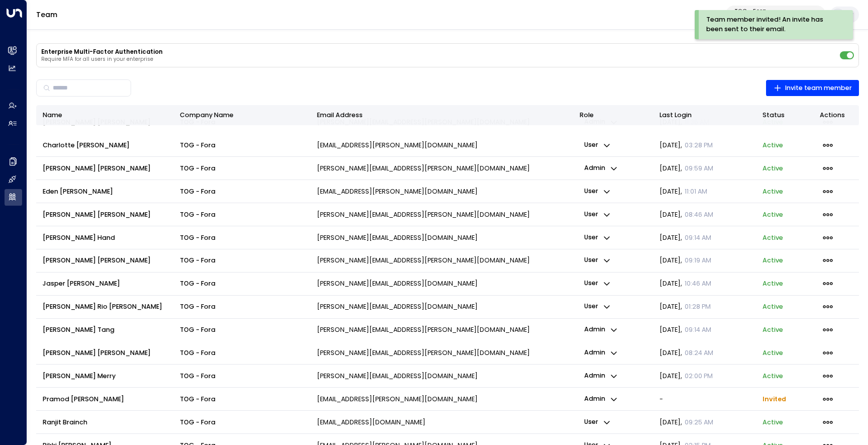 The height and width of the screenshot is (445, 868). I want to click on span: 02:00 PM, so click(699, 376).